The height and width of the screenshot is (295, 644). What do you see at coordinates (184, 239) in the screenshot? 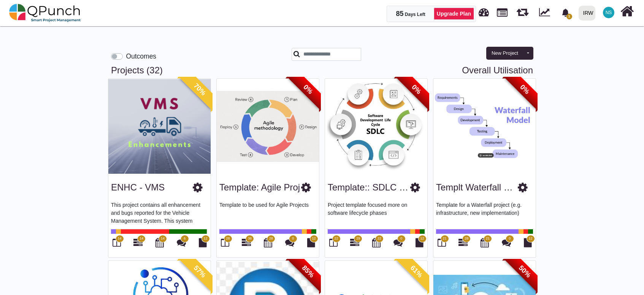
I see `span: 6` at bounding box center [184, 239].